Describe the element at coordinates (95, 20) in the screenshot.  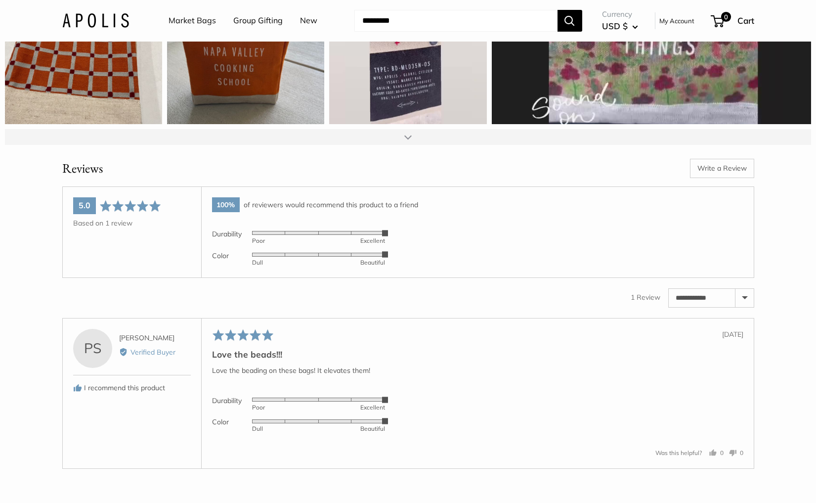
I see `img: Apolis` at that location.